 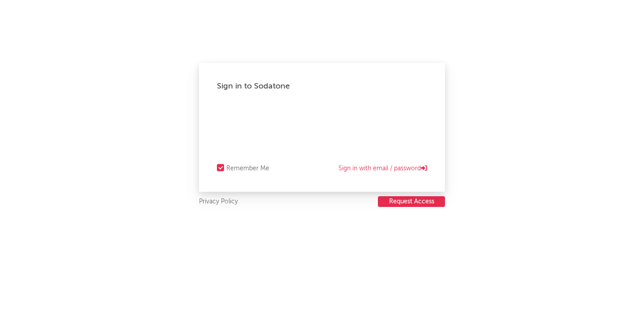 I want to click on a: Sign in with email / password, so click(x=383, y=169).